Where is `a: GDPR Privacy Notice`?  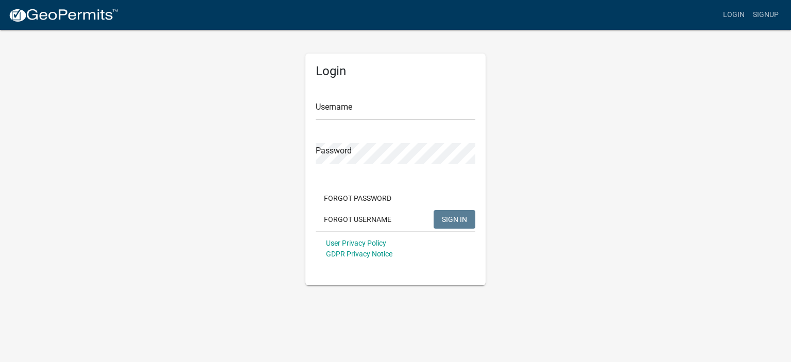
a: GDPR Privacy Notice is located at coordinates (359, 254).